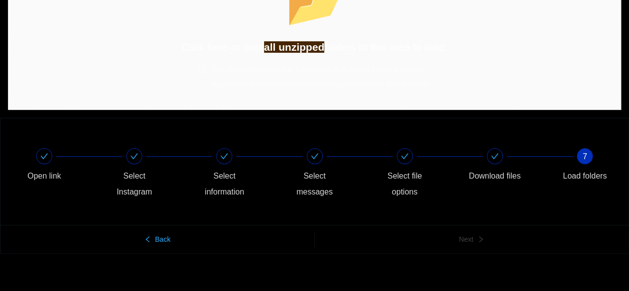  Describe the element at coordinates (314, 47) in the screenshot. I see `h2: Click here or drop folders to this area to load.` at that location.